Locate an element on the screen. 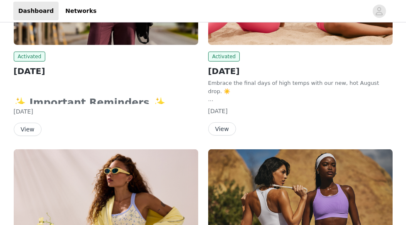 The image size is (406, 225). a: Networks is located at coordinates (81, 11).